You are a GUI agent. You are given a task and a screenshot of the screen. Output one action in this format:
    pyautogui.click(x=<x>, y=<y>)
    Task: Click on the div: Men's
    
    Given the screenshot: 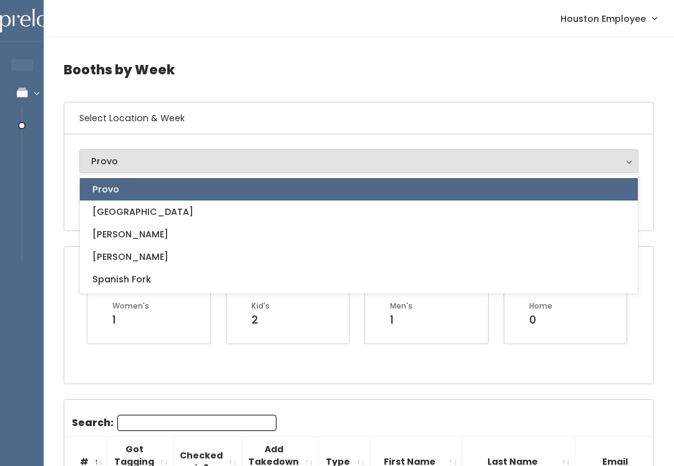 What is the action you would take?
    pyautogui.click(x=401, y=306)
    